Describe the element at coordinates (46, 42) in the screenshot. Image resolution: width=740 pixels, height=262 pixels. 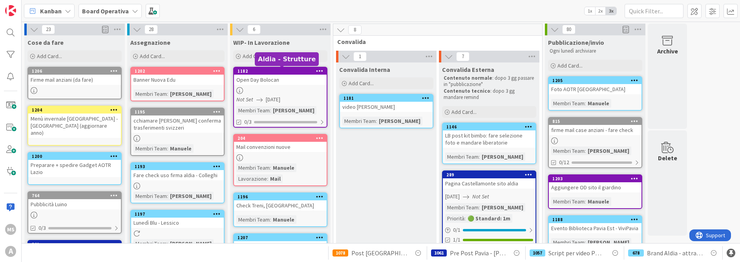
I see `span: Cose da fare` at that location.